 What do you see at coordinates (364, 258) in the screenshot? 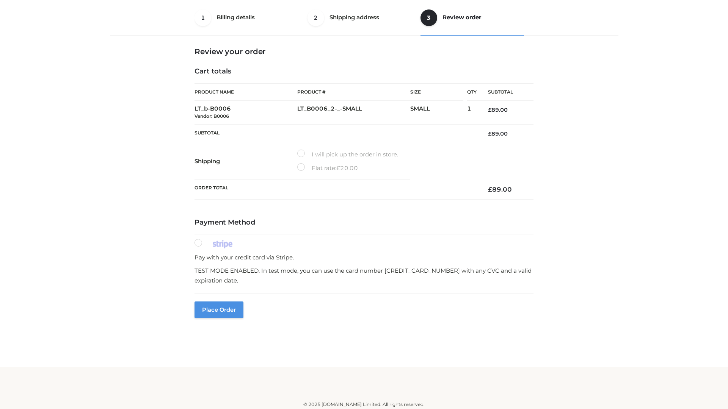
I see `p: Pay with your credit card via Stripe.` at bounding box center [364, 258].